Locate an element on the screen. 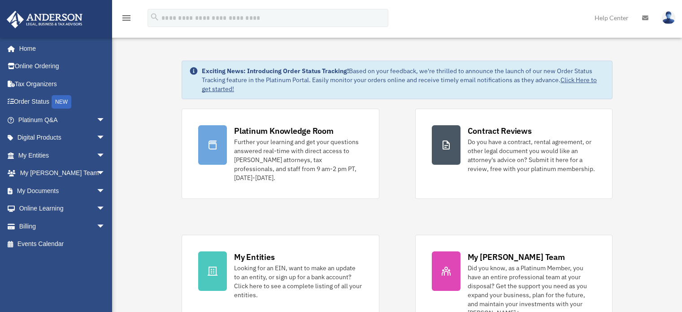 Image resolution: width=682 pixels, height=312 pixels. a: Online Learningarrow_drop_down is located at coordinates (62, 208).